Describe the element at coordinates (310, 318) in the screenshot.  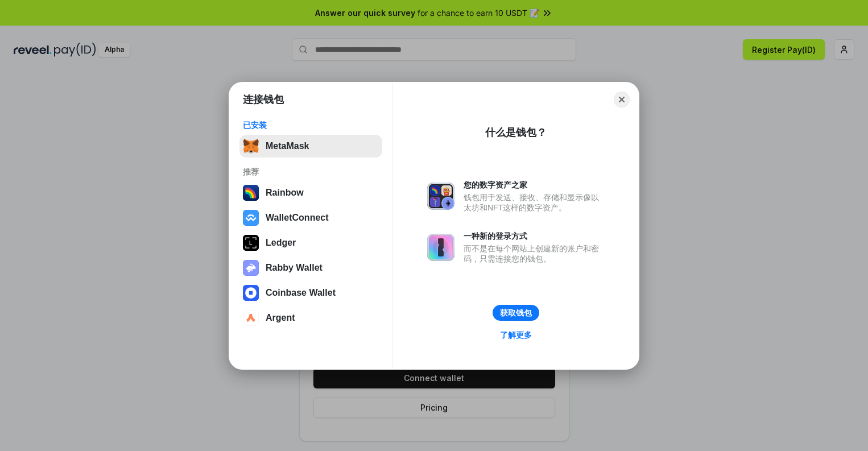
I see `button: Argent` at that location.